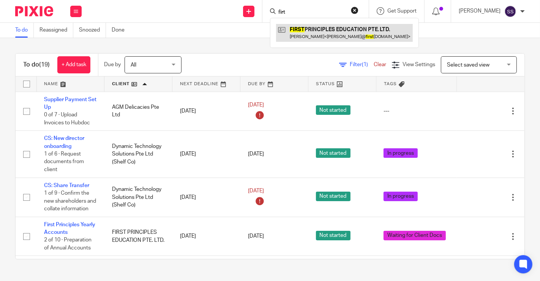 The height and width of the screenshot is (281, 540). I want to click on span: Filter, so click(362, 65).